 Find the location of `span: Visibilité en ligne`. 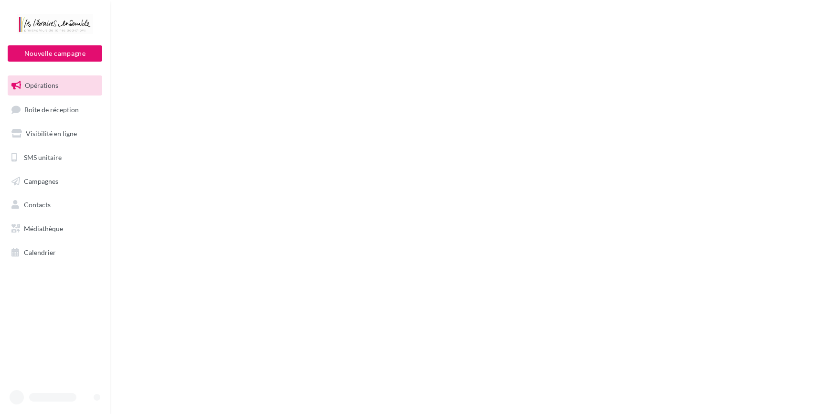

span: Visibilité en ligne is located at coordinates (51, 133).